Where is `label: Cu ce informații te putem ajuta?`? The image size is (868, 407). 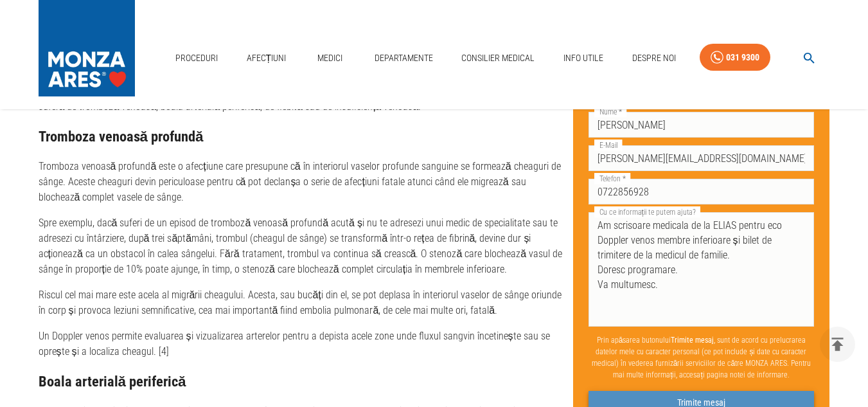
label: Cu ce informații te putem ajuta? is located at coordinates (647, 212).